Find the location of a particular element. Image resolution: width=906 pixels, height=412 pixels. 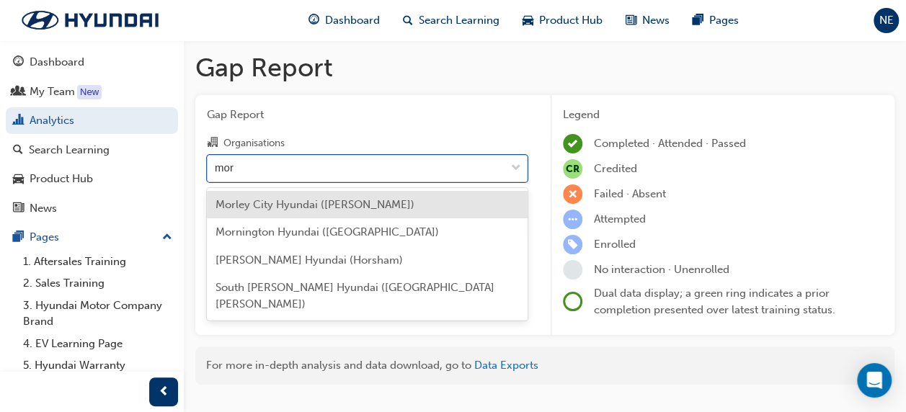

a: Search Learning is located at coordinates (91, 150).